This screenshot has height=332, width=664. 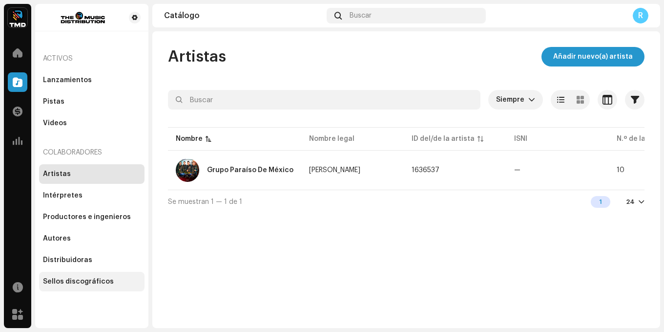 I want to click on div: Catálogo, so click(x=243, y=16).